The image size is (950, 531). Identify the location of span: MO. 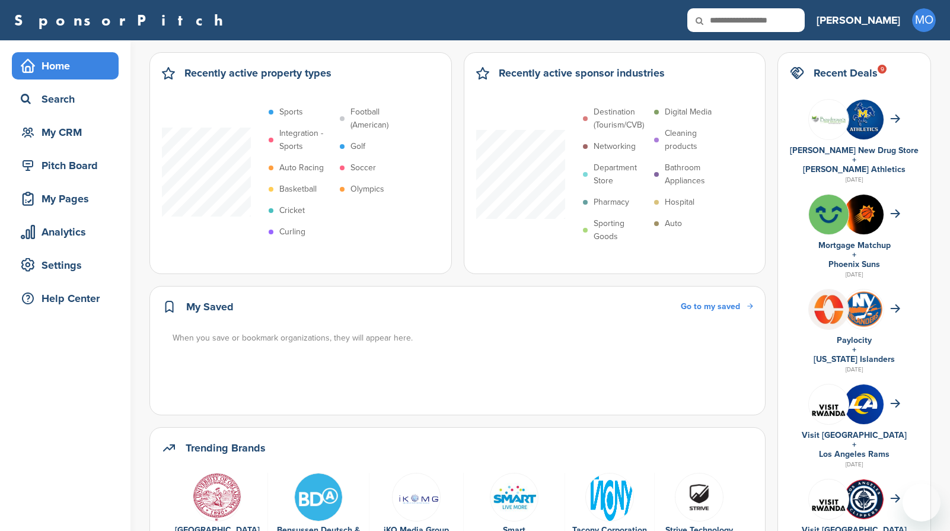
(924, 20).